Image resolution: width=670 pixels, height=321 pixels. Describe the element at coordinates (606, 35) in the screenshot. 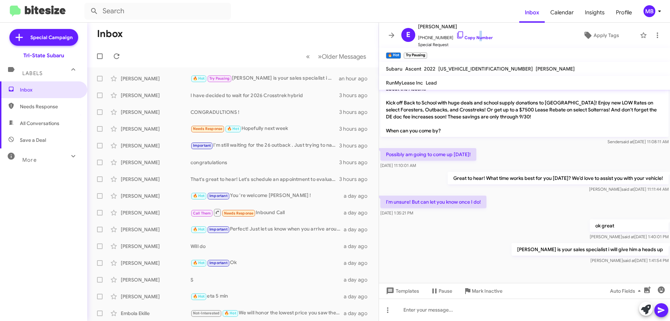

I see `span: Apply Tags` at that location.